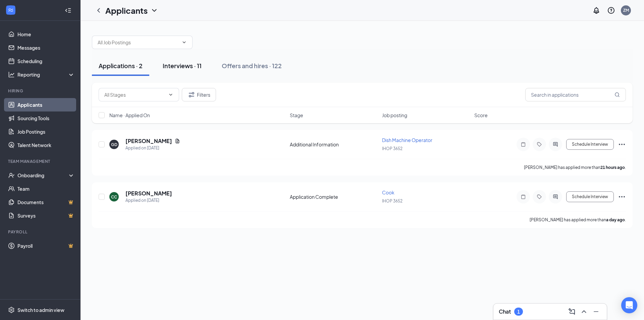 The image size is (644, 320). What do you see at coordinates (46, 61) in the screenshot?
I see `a: Scheduling` at bounding box center [46, 61].